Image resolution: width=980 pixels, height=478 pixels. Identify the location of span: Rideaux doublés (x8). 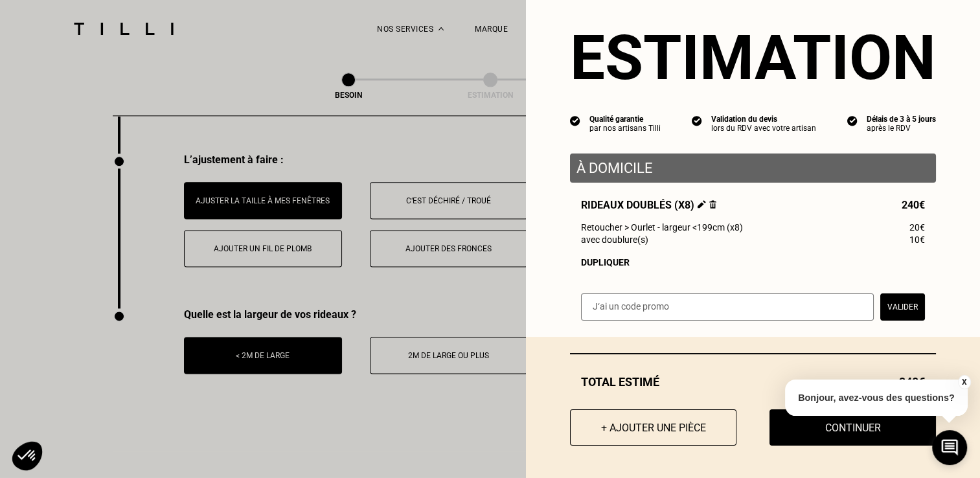
(649, 204).